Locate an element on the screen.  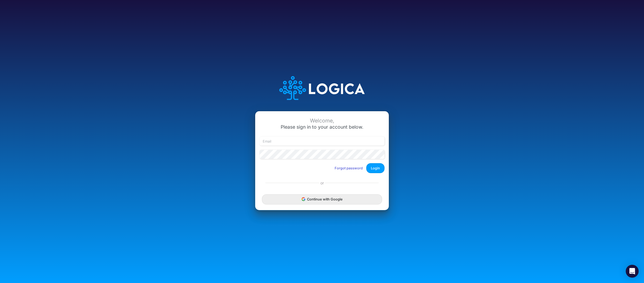
button: Forgot password is located at coordinates (348, 168).